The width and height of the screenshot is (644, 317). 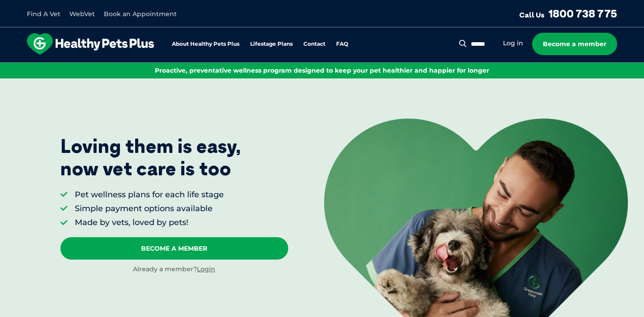 What do you see at coordinates (174, 248) in the screenshot?
I see `a: Become A Member` at bounding box center [174, 248].